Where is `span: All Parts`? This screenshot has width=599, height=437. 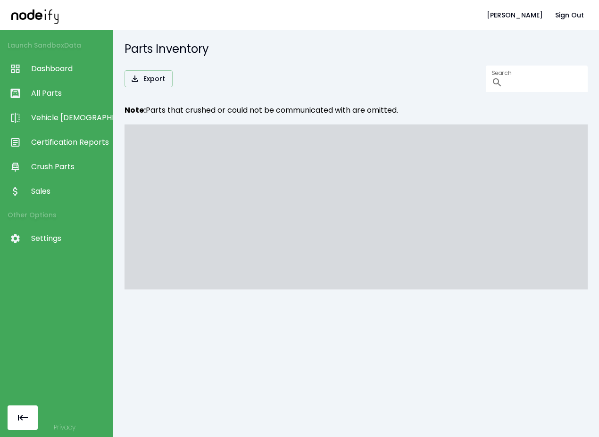 span: All Parts is located at coordinates (69, 93).